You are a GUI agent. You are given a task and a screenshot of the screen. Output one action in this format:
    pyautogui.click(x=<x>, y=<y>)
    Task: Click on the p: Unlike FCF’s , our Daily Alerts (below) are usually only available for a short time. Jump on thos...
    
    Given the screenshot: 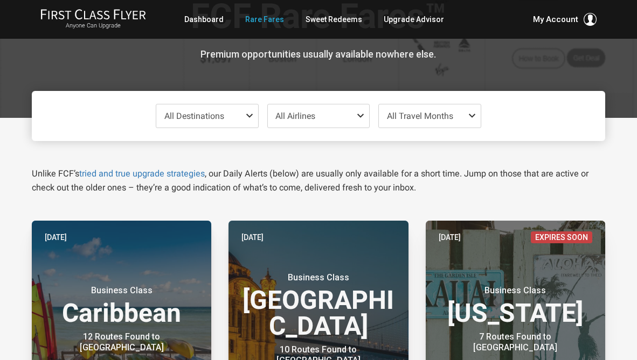 What is the action you would take?
    pyautogui.click(x=318, y=181)
    